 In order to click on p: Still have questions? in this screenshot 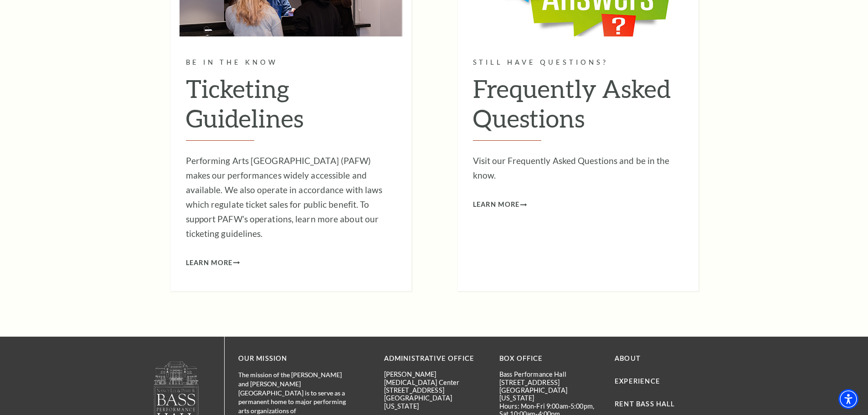, I will do `click(578, 62)`.